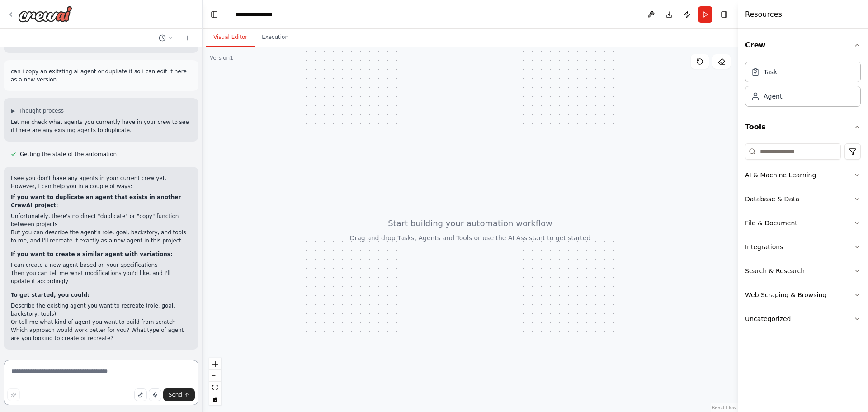 The height and width of the screenshot is (412, 868). What do you see at coordinates (45, 14) in the screenshot?
I see `img: Logo` at bounding box center [45, 14].